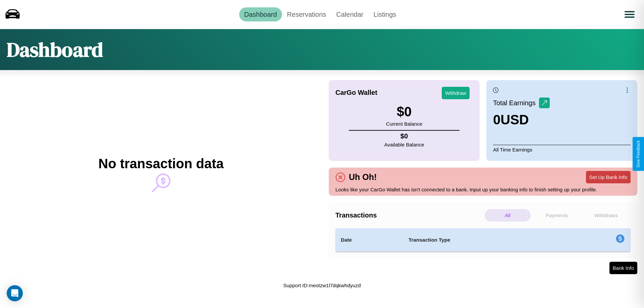 The image size is (644, 308). I want to click on p: Total Earnings, so click(516, 103).